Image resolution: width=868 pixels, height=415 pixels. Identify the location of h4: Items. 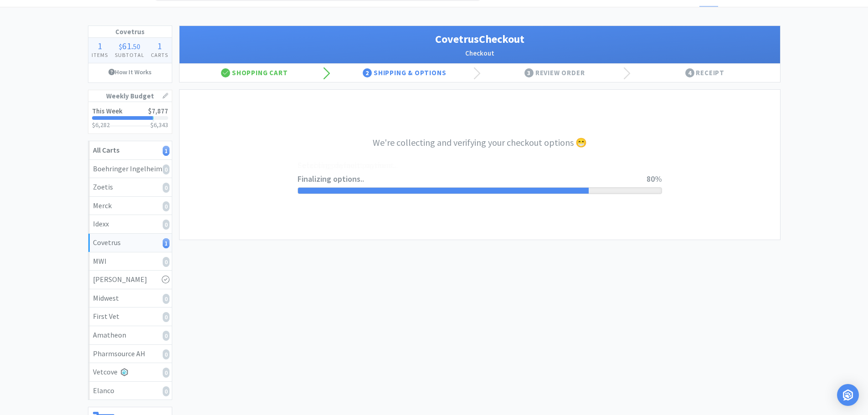
(99, 55).